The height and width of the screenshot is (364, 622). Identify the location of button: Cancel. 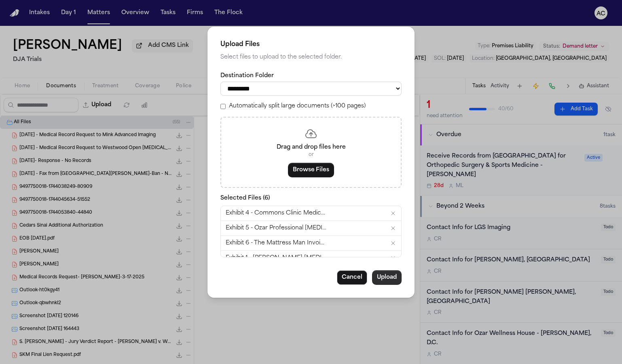
(352, 278).